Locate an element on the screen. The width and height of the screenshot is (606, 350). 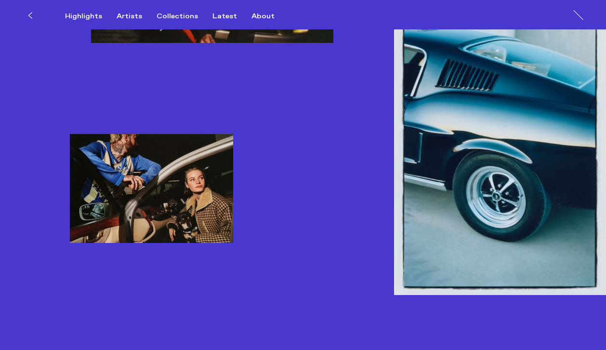
div: Highlights is located at coordinates (83, 16).